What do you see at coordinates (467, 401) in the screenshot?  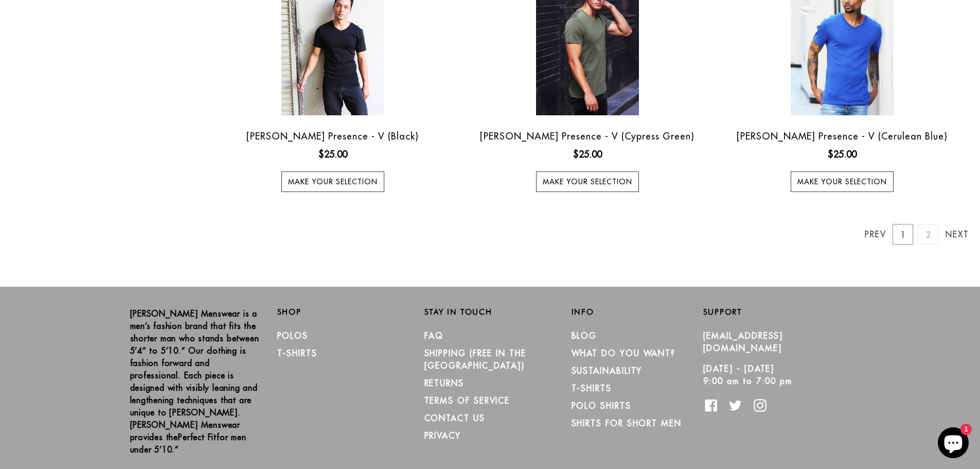 I see `a: TERMS OF SERVICE` at bounding box center [467, 401].